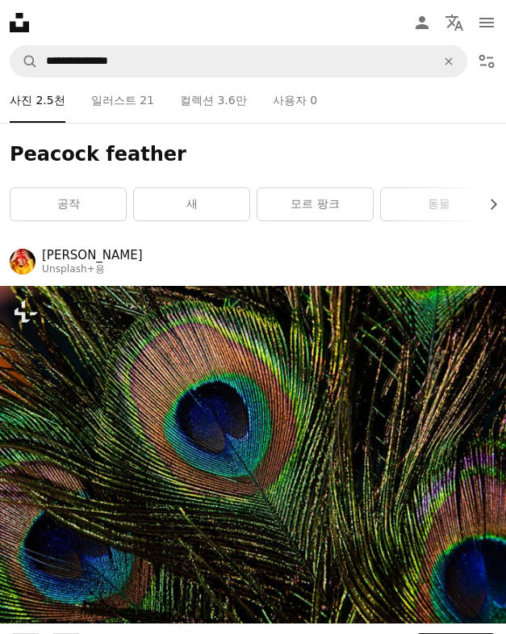 The width and height of the screenshot is (506, 634). I want to click on a: 로그인 / 가입, so click(422, 23).